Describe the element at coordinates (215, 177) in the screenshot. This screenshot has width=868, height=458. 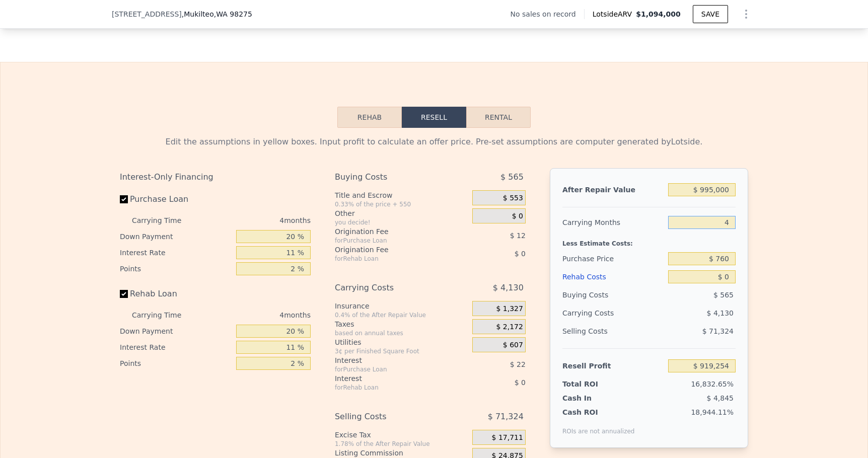
I see `div: Interest-Only Financing` at that location.